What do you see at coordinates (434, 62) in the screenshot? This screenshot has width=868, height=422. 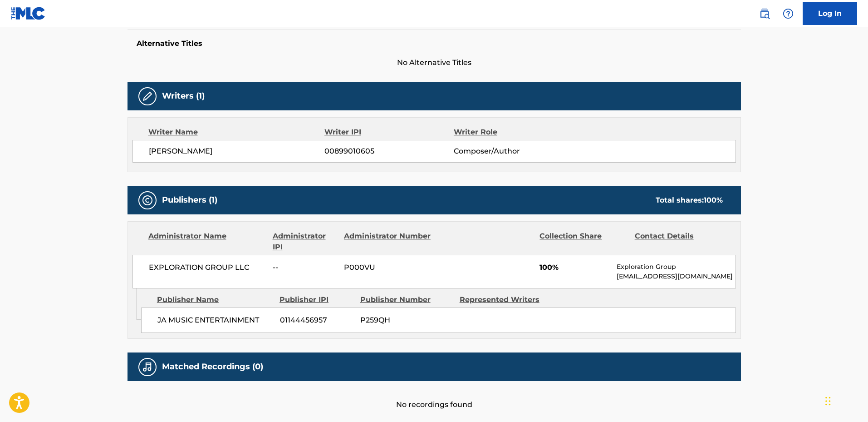 I see `span: No Alternative Titles` at bounding box center [434, 62].